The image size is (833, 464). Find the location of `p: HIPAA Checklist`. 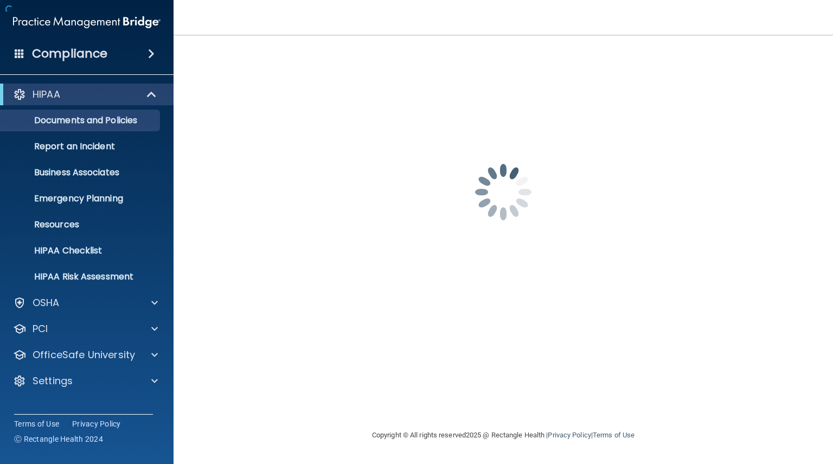

p: HIPAA Checklist is located at coordinates (81, 251).